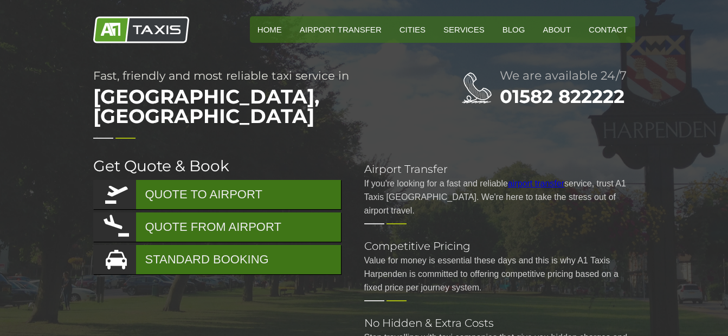 The image size is (728, 336). What do you see at coordinates (607, 29) in the screenshot?
I see `a: Contact` at bounding box center [607, 29].